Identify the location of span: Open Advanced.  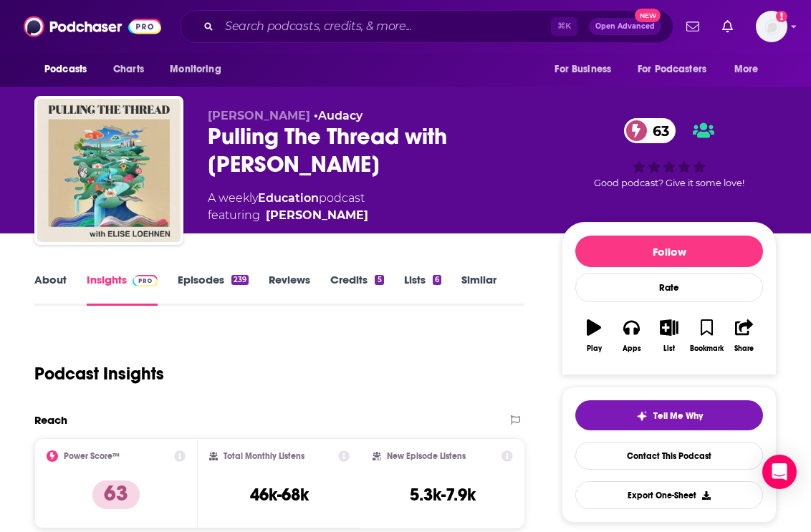
(625, 27).